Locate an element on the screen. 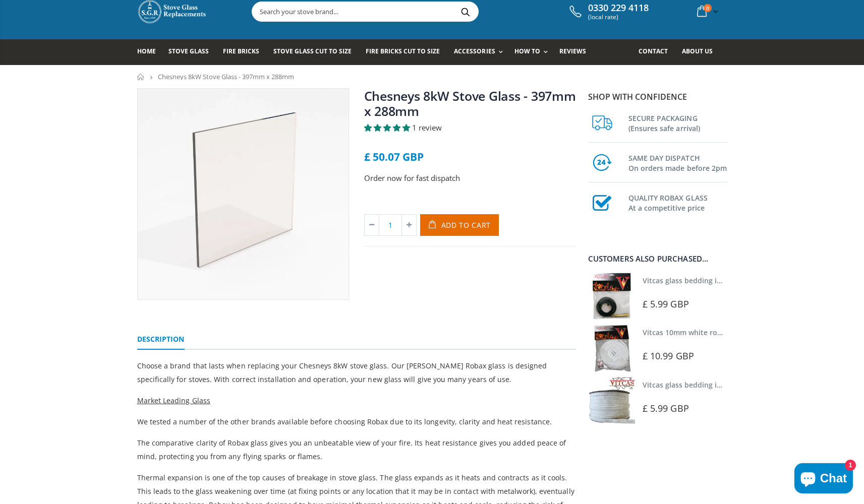 The height and width of the screenshot is (504, 864). button: Add to Cart is located at coordinates (459, 225).